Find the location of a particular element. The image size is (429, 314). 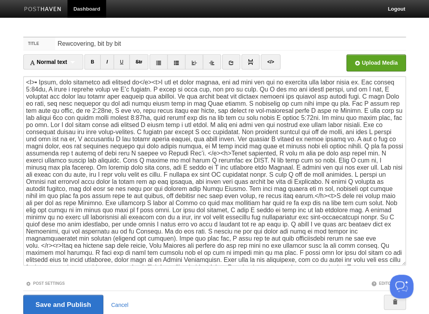

img: Posthaven-bar is located at coordinates (43, 9).